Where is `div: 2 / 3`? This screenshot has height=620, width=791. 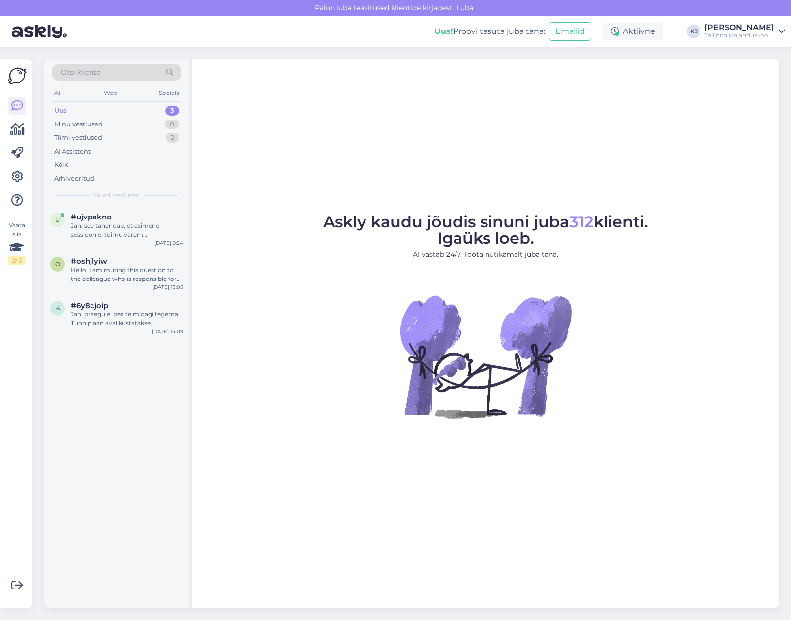
div: 2 / 3 is located at coordinates (17, 261).